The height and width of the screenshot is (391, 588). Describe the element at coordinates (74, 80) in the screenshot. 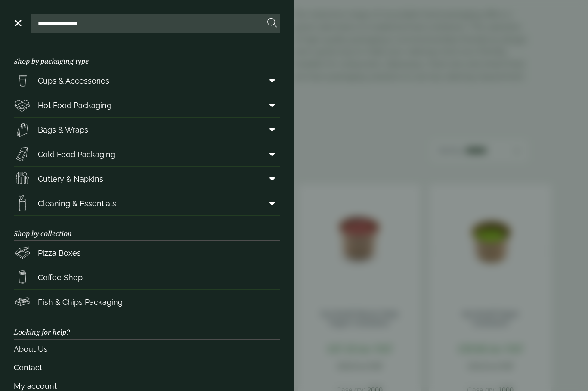

I see `span: Cups & Accessories` at that location.